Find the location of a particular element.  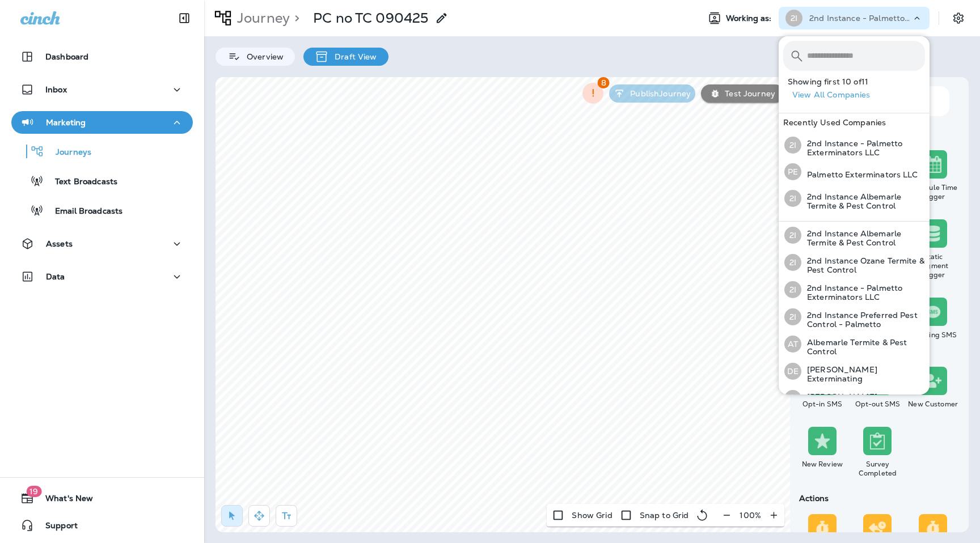

button: View All Companies is located at coordinates (858, 95).